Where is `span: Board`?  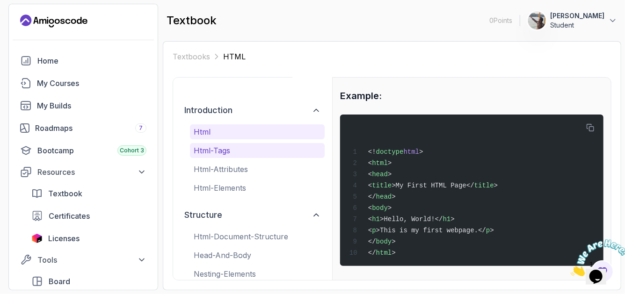
span: Board is located at coordinates (59, 282).